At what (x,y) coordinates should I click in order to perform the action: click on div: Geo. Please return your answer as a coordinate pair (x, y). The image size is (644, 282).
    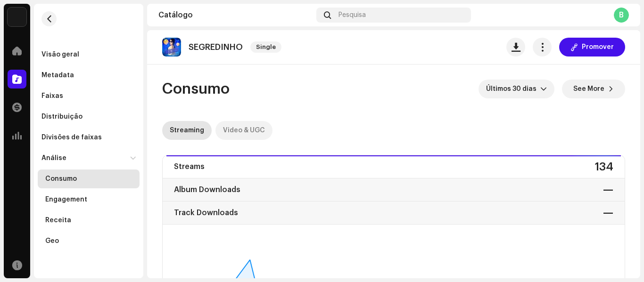
    Looking at the image, I should click on (52, 241).